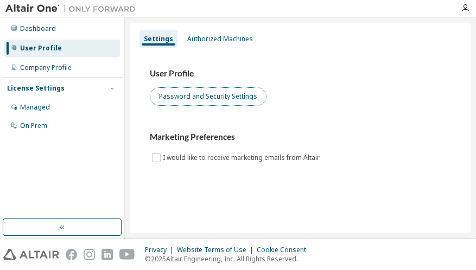 Image resolution: width=476 pixels, height=270 pixels. Describe the element at coordinates (220, 39) in the screenshot. I see `div: Authorized Machines` at that location.